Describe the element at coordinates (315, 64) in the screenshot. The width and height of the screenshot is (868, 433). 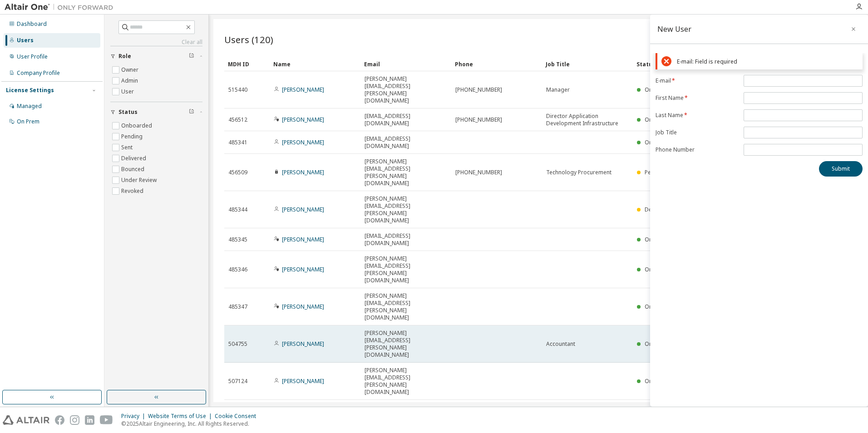
I see `div: Name` at that location.